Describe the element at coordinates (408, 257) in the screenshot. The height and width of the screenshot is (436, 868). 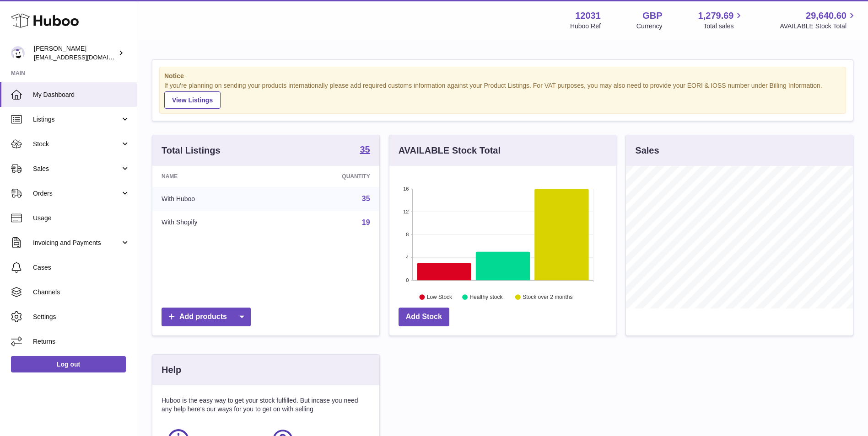
I see `text: 4` at that location.